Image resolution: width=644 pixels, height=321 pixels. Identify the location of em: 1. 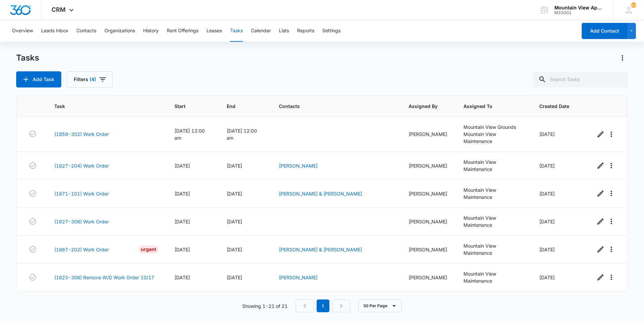
(323, 306).